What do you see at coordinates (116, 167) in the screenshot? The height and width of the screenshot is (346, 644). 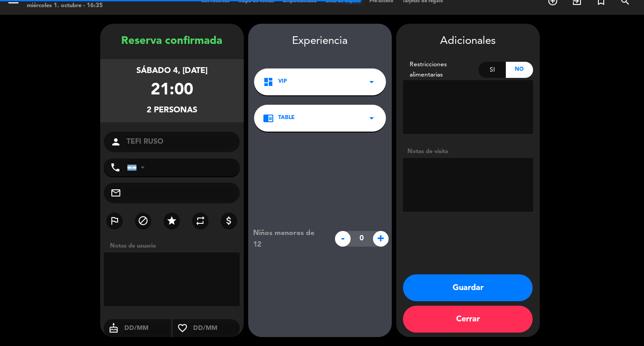 I see `i: phone` at bounding box center [116, 167].